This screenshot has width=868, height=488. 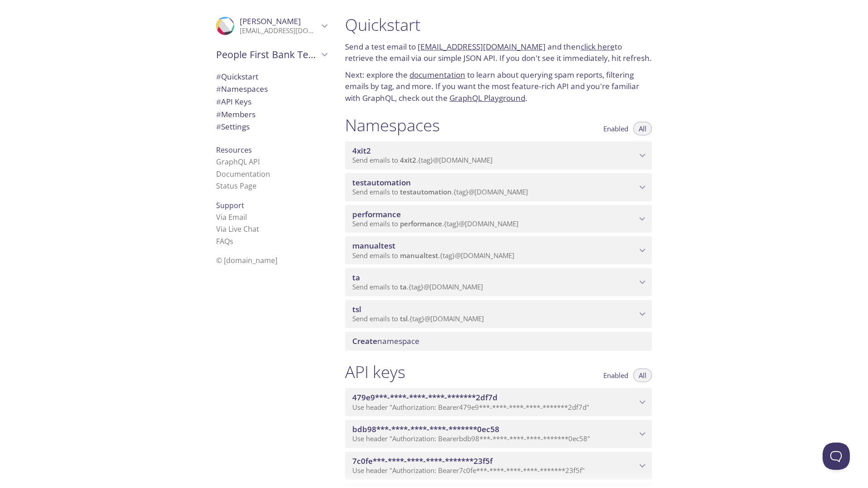 I want to click on div: Namespaces, so click(x=271, y=89).